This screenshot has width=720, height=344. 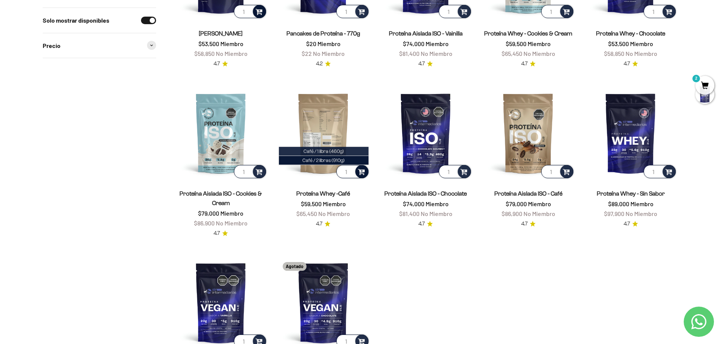 What do you see at coordinates (323, 64) in the screenshot?
I see `a: 4.24.2 de 5.0 estrellas` at bounding box center [323, 64].